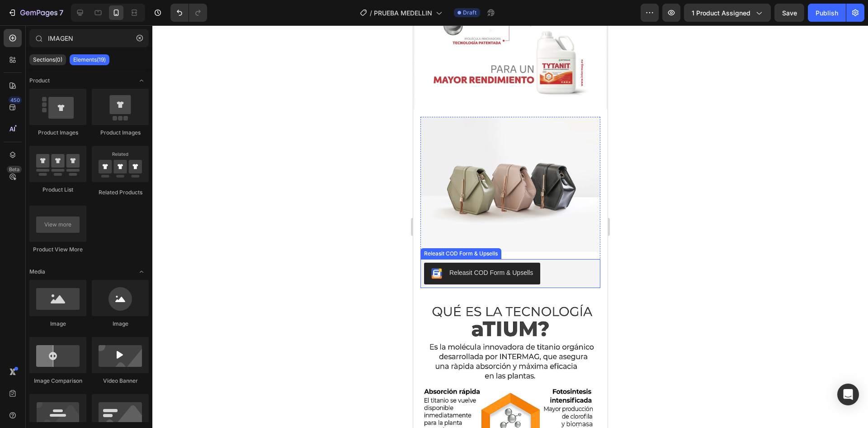  Describe the element at coordinates (58, 249) in the screenshot. I see `div: Product View More` at that location.